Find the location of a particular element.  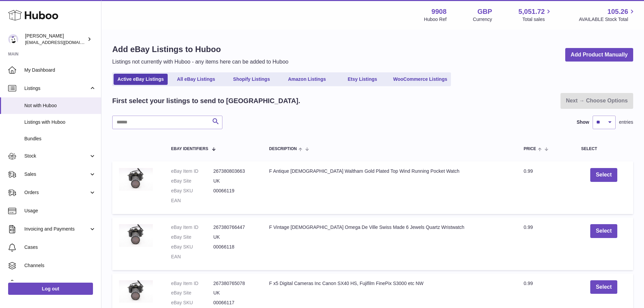

span: entries is located at coordinates (626, 122).